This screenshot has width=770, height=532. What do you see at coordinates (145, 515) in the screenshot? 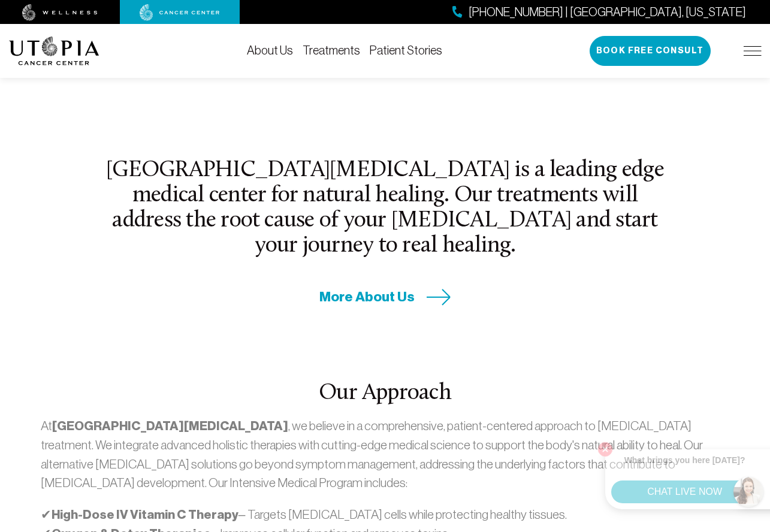
I see `strong: High-Dose IV Vitamin C Therapy` at bounding box center [145, 515].